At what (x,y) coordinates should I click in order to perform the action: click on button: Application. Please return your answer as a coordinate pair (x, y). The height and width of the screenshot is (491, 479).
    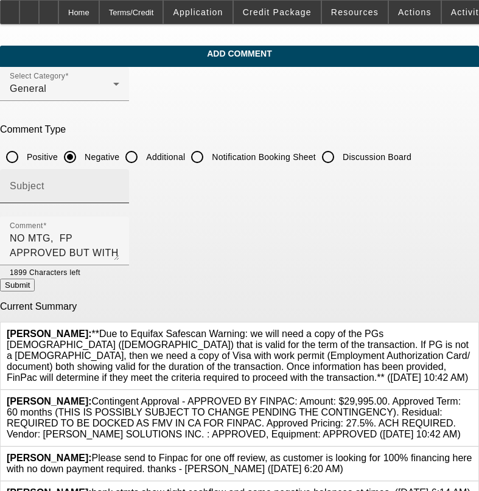
    Looking at the image, I should click on (198, 12).